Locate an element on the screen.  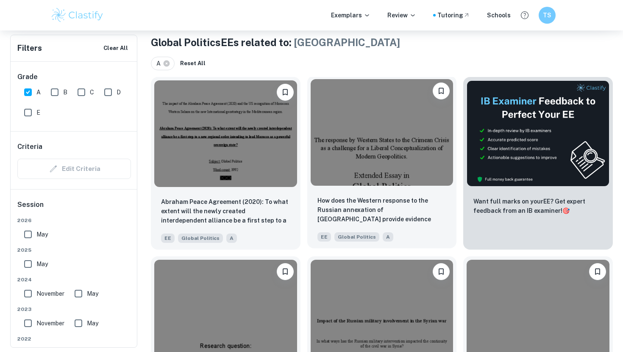
h6: Filters is located at coordinates (30, 48).